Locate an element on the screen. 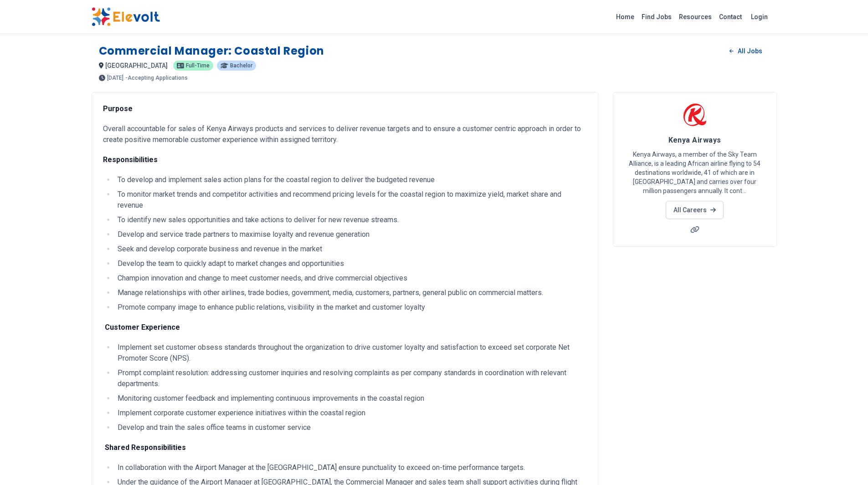 The image size is (868, 485). strong: Responsibilities is located at coordinates (130, 159).